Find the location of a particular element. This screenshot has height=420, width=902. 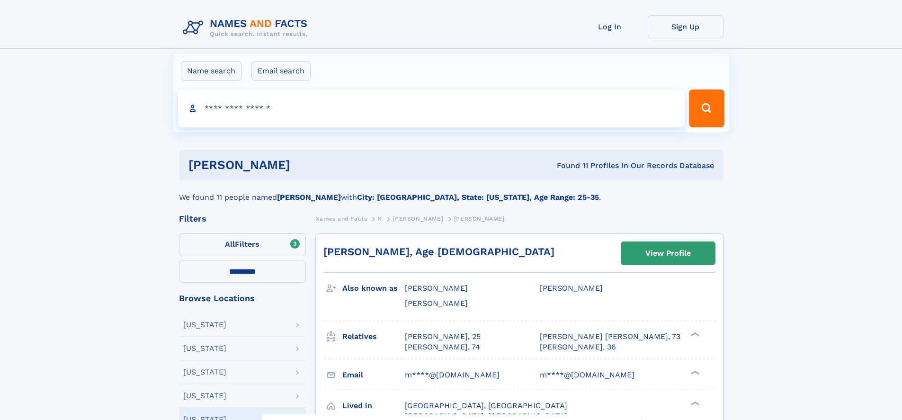

a: K is located at coordinates (380, 218).